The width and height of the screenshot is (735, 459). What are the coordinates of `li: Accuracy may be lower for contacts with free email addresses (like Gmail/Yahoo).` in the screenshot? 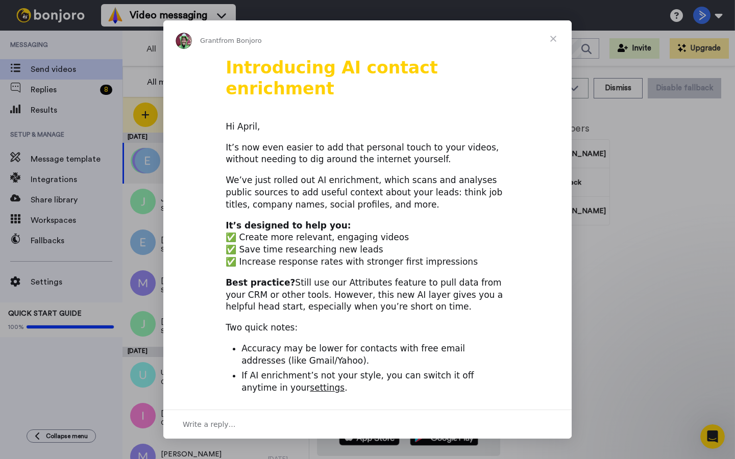 It's located at (375, 355).